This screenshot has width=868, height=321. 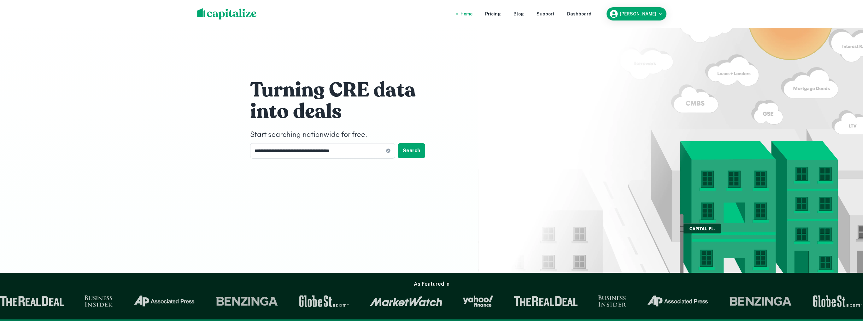 I want to click on img: capitalize-logo.png, so click(x=227, y=14).